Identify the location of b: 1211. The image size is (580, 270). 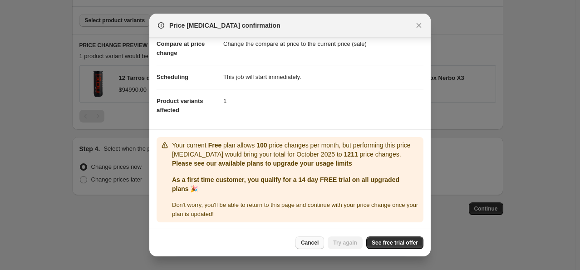
(351, 154).